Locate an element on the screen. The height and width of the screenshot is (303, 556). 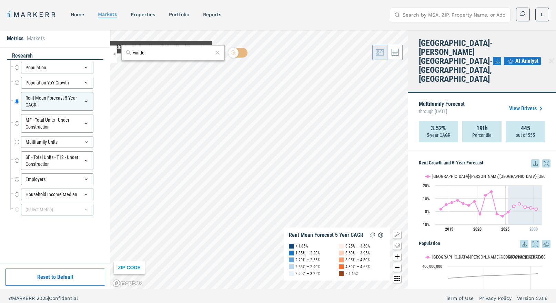
path: Wednesday, 28 Jun, 20:00, 6.13. Atlanta-Sandy Springs-Roswell, GA. is located at coordinates (463, 203).